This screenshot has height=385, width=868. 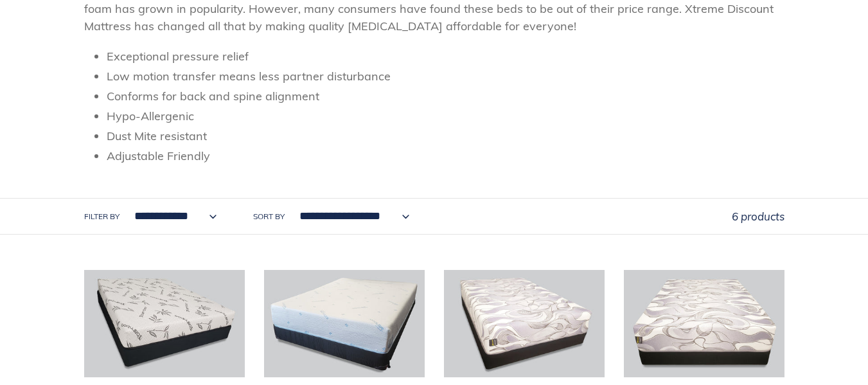 I want to click on li: Hypo-Allergenic, so click(x=445, y=115).